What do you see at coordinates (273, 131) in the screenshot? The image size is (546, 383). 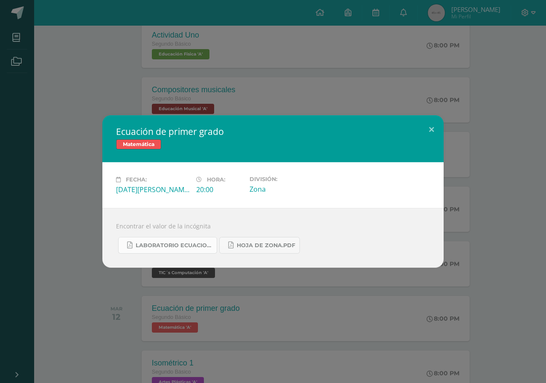 I see `h2: Ecuación de primer grado` at bounding box center [273, 131].